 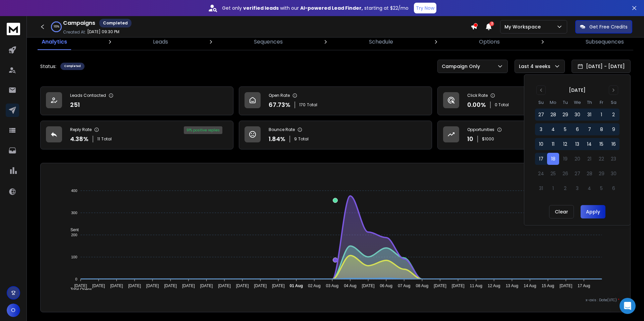 What do you see at coordinates (530, 286) in the screenshot?
I see `tspan: 14 Aug` at bounding box center [530, 286].